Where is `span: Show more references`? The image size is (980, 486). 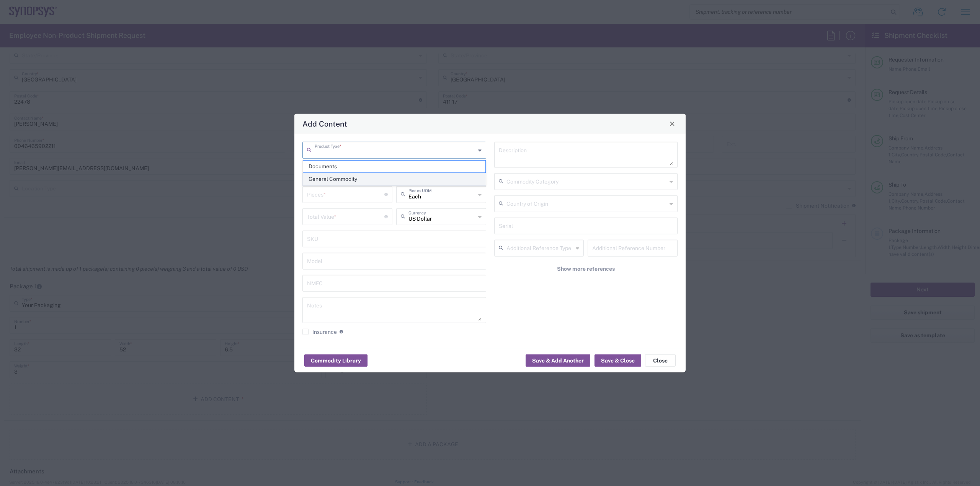
span: Show more references is located at coordinates (586, 268).